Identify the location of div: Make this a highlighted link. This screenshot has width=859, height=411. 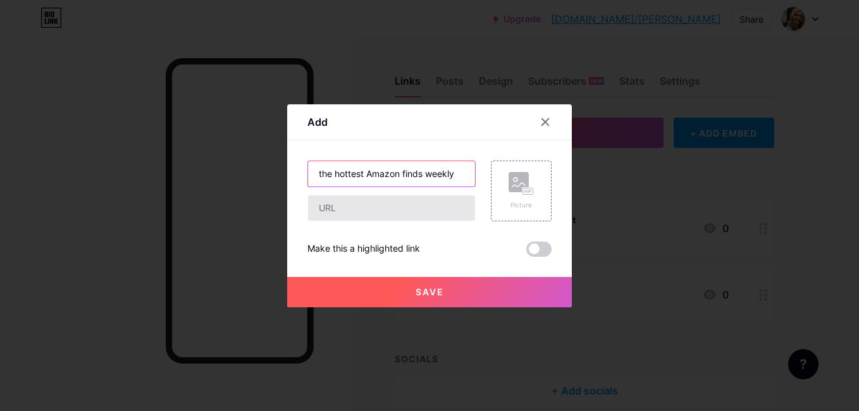
(364, 249).